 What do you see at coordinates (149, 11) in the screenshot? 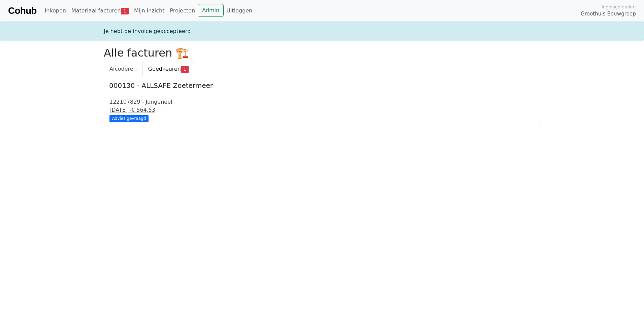
I see `a: Mijn inzicht` at bounding box center [149, 11].